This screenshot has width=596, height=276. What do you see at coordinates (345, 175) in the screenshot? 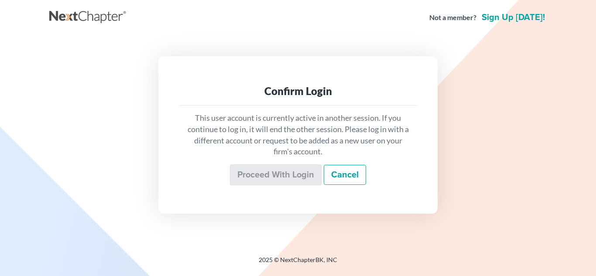
I see `a: Cancel` at bounding box center [345, 175].